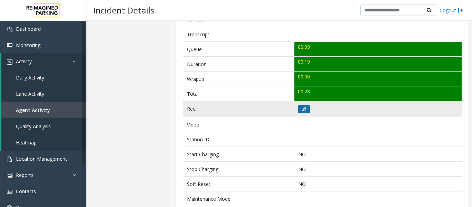  What do you see at coordinates (239, 49) in the screenshot?
I see `td: Queue` at bounding box center [239, 49].